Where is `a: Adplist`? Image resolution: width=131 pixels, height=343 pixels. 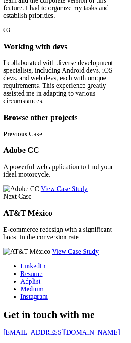 a: Adplist is located at coordinates (30, 281).